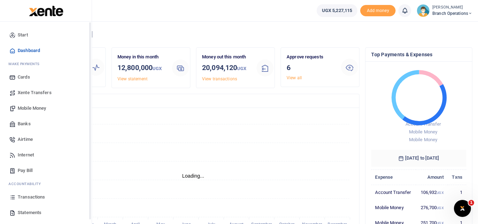  I want to click on p: Money out this month, so click(226, 57).